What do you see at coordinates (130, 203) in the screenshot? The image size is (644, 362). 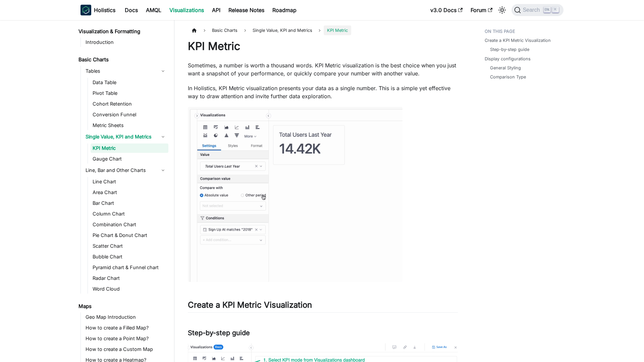 I see `a: Bar Chart` at bounding box center [130, 203].